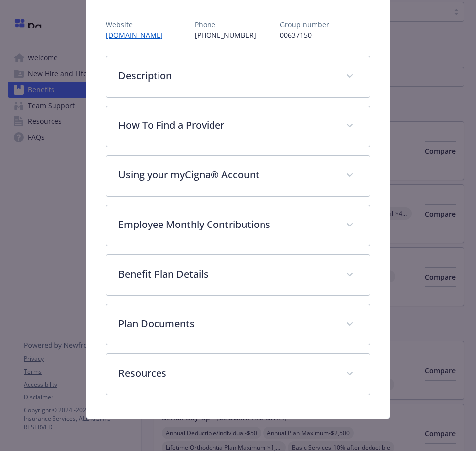 Image resolution: width=476 pixels, height=451 pixels. What do you see at coordinates (238, 176) in the screenshot?
I see `div: Using your myCigna® Account` at bounding box center [238, 176].